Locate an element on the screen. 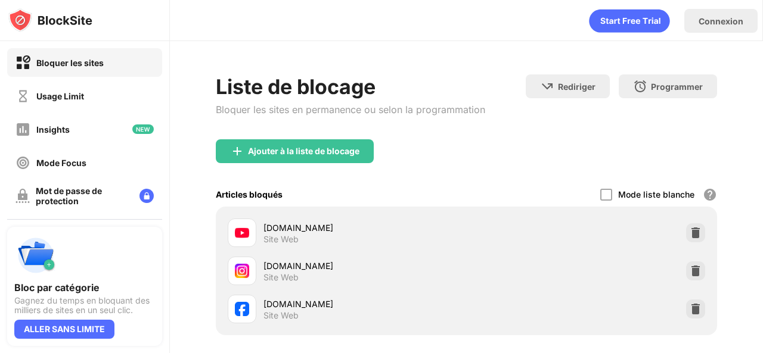 The height and width of the screenshot is (353, 763). div: Liste de blocage is located at coordinates (350, 86).